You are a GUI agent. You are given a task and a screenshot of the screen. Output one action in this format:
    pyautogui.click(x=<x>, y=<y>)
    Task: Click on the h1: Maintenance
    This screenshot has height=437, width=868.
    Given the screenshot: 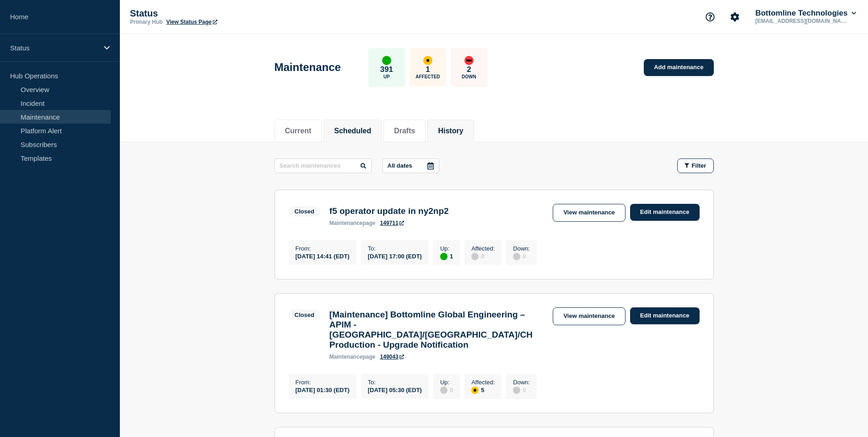 What is the action you would take?
    pyautogui.click(x=307, y=67)
    